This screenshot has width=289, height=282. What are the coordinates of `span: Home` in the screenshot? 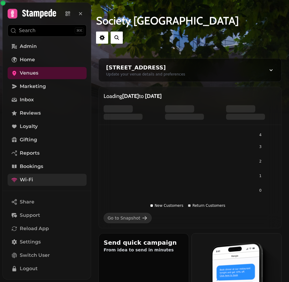 It's located at (27, 60).